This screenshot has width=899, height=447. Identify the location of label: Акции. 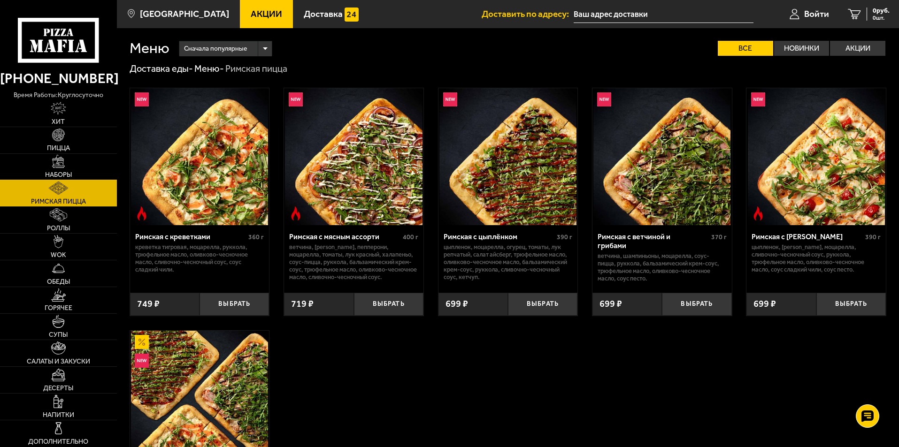
(858, 48).